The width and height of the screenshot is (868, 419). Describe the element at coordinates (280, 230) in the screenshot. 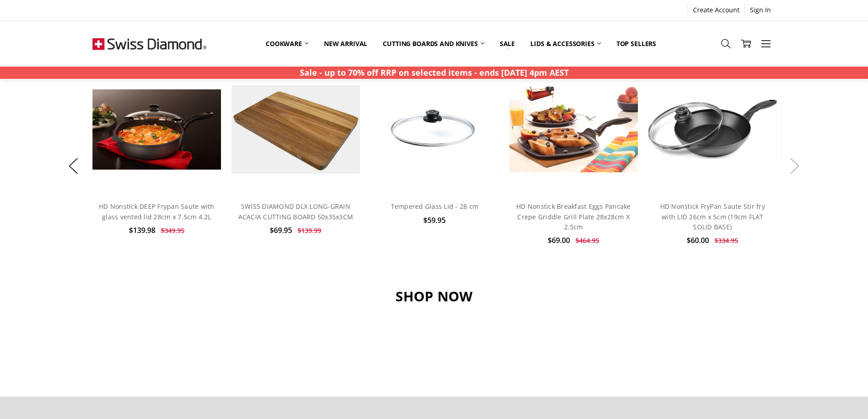

I see `span: $69.95` at that location.